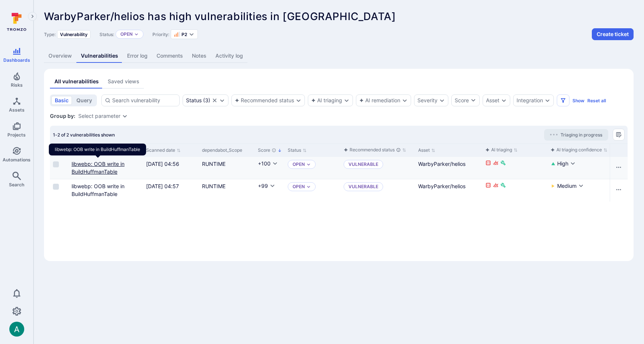 This screenshot has width=644, height=344. What do you see at coordinates (267, 186) in the screenshot?
I see `button: +99` at bounding box center [267, 186].